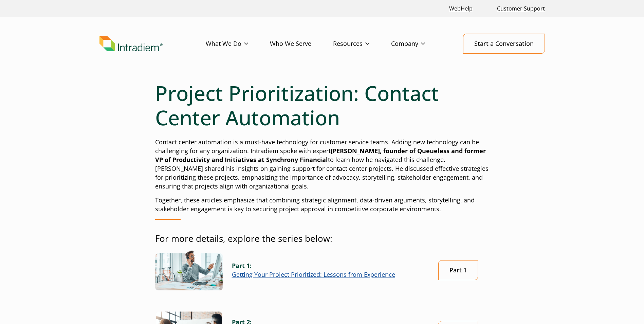  What do you see at coordinates (521, 8) in the screenshot?
I see `a: Customer Support` at bounding box center [521, 8].